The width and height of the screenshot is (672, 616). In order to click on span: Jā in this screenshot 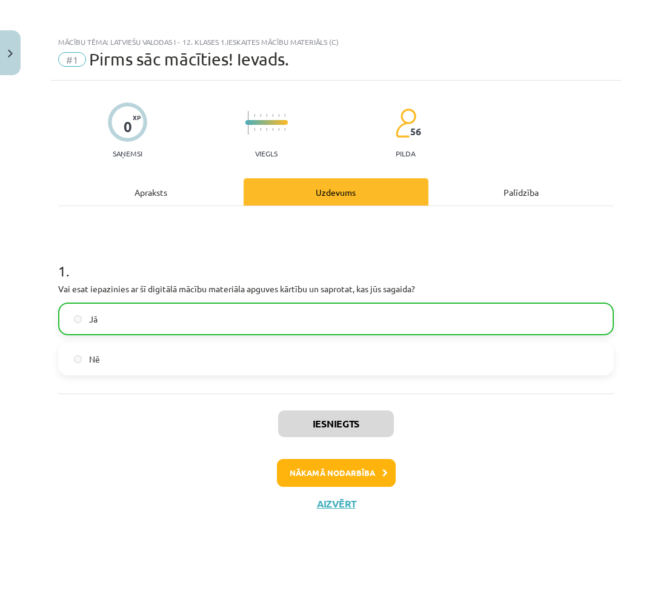, I will do `click(94, 318)`.